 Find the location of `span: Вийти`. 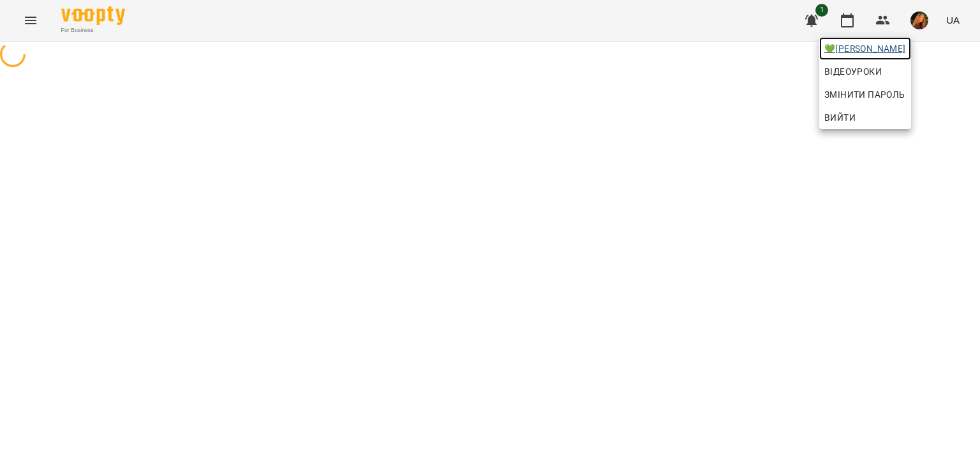

span: Вийти is located at coordinates (840, 117).